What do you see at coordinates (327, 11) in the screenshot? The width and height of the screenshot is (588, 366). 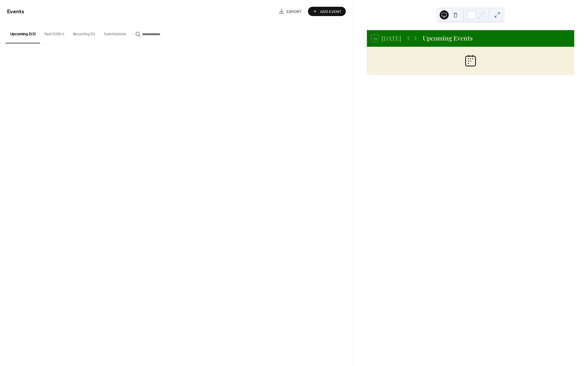 I see `button: Add Event` at bounding box center [327, 11].